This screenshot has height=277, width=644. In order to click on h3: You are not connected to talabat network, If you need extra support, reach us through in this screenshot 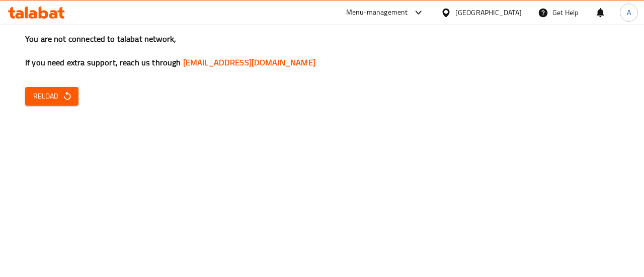, I will do `click(322, 50)`.